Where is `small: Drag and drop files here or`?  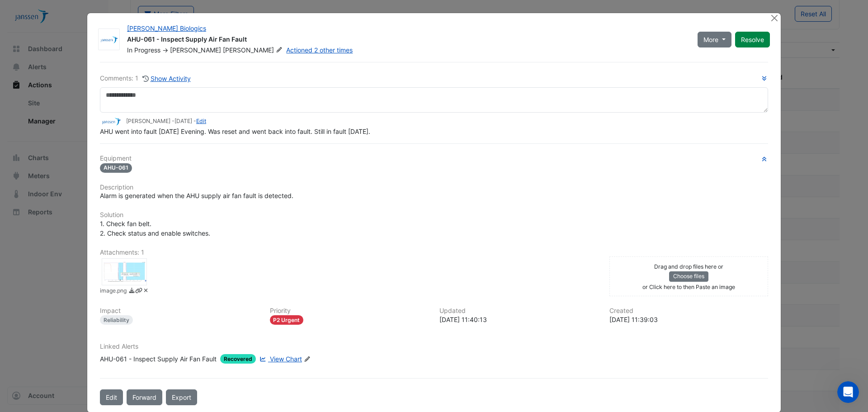
small: Drag and drop files here or is located at coordinates (689, 266).